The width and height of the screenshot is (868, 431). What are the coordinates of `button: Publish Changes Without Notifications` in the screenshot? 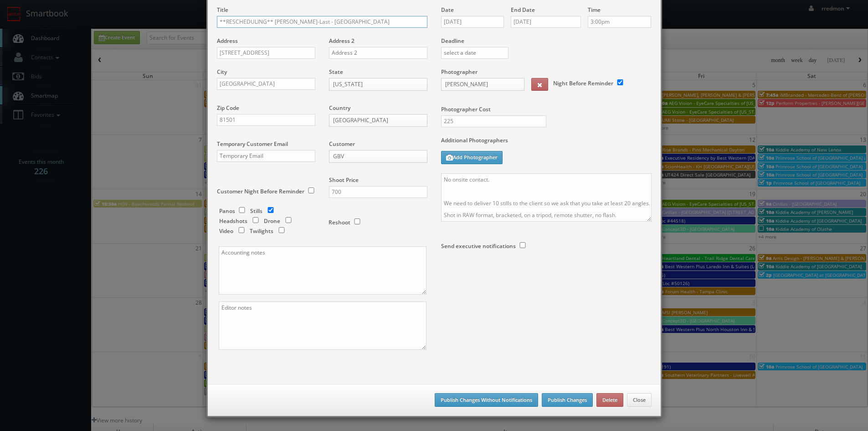 It's located at (487, 400).